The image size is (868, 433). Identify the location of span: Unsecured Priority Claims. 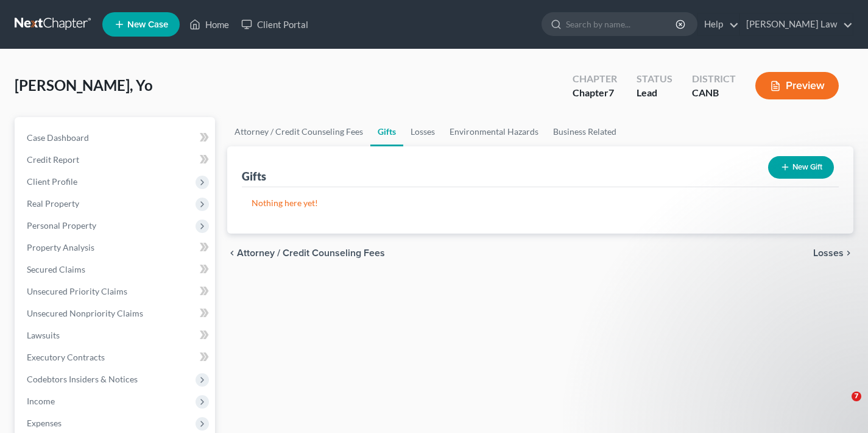
(76, 291).